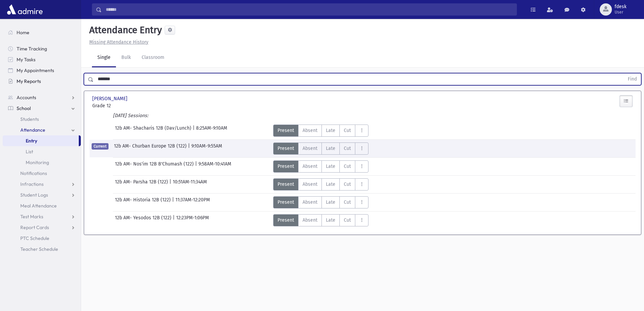 The height and width of the screenshot is (311, 644). I want to click on span: Monitoring, so click(37, 163).